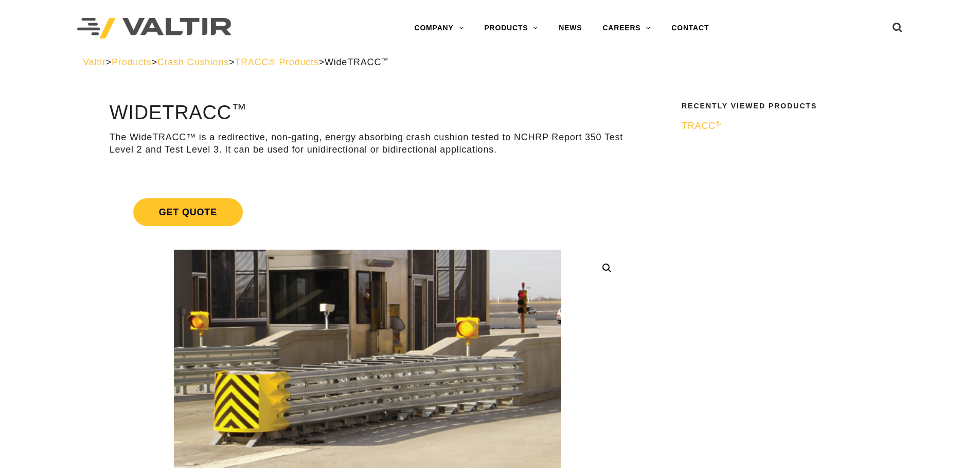 The image size is (980, 468). Describe the element at coordinates (94, 62) in the screenshot. I see `span: Valtir` at that location.